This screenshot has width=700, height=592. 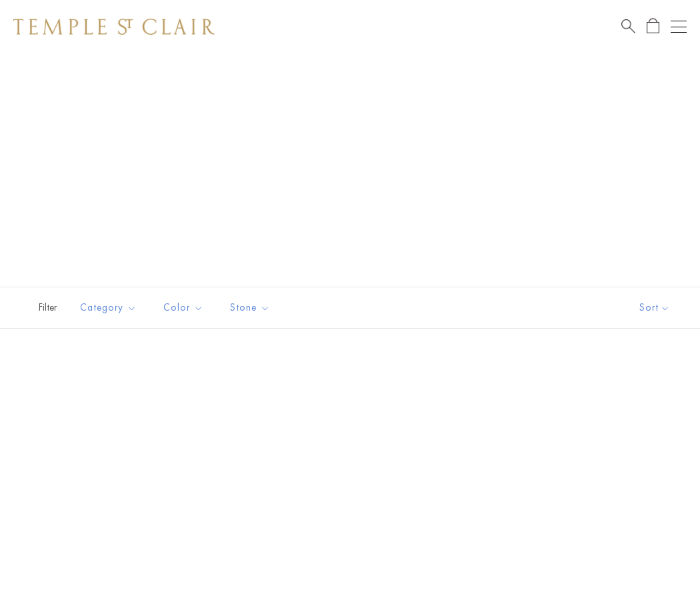 What do you see at coordinates (183, 308) in the screenshot?
I see `button: Color` at bounding box center [183, 308].